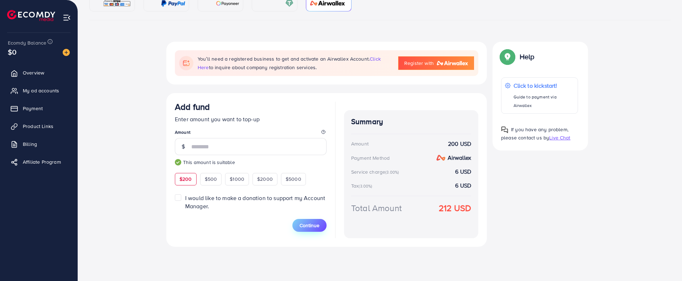 Image resolution: width=682 pixels, height=281 pixels. What do you see at coordinates (38, 126) in the screenshot?
I see `span: Product Links` at bounding box center [38, 126].